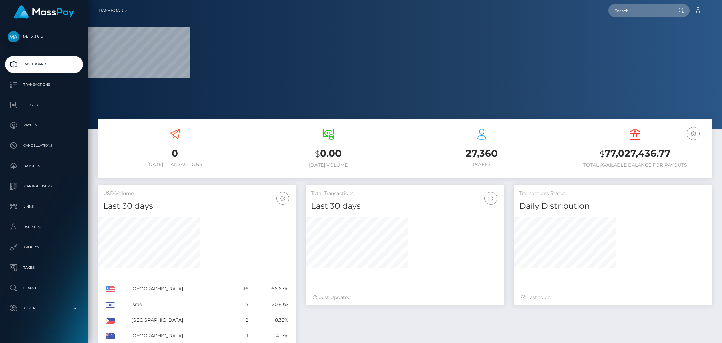  What do you see at coordinates (44, 308) in the screenshot?
I see `a: Admin` at bounding box center [44, 308].